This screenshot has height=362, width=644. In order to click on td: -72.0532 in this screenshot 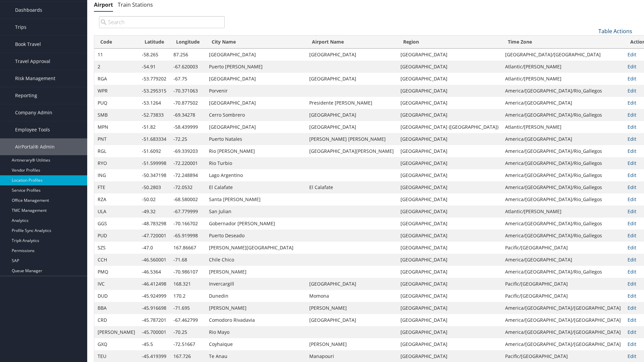, I will do `click(188, 187)`.